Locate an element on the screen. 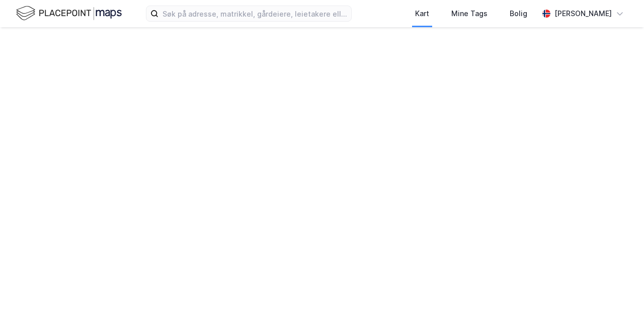  input: Søk på adresse, matrikkel, gårdeiere, leietakere eller personer is located at coordinates (255, 13).